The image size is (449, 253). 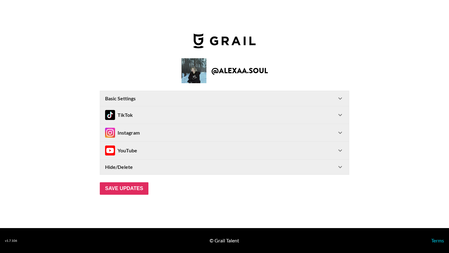 What do you see at coordinates (224, 241) in the screenshot?
I see `div: © Grail Talent` at bounding box center [224, 241].